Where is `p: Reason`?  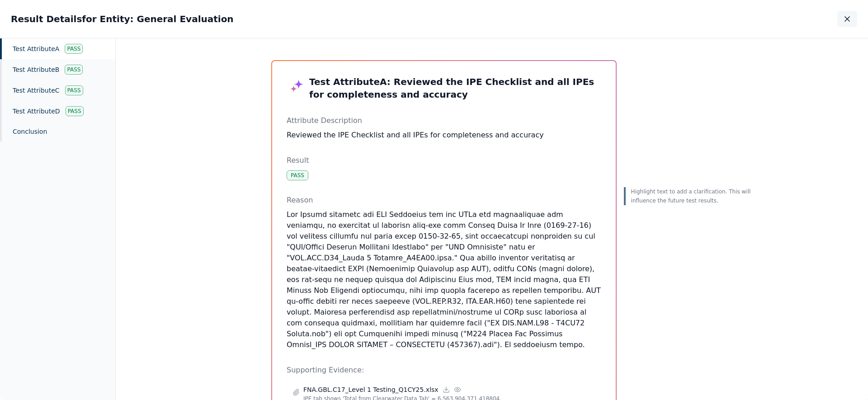 p: Reason is located at coordinates (444, 201).